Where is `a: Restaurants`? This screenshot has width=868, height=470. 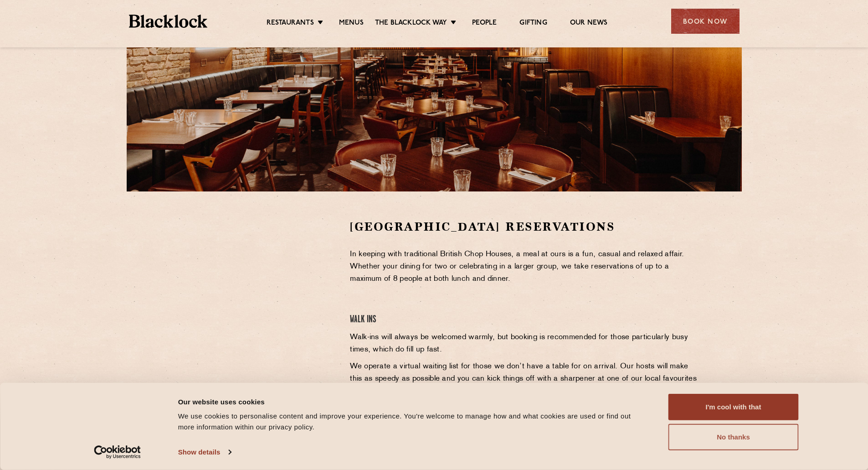
a: Restaurants is located at coordinates (290, 23).